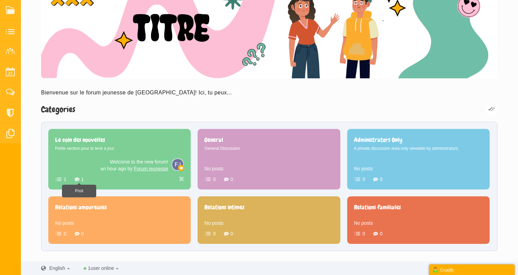  I want to click on a: General, so click(213, 140).